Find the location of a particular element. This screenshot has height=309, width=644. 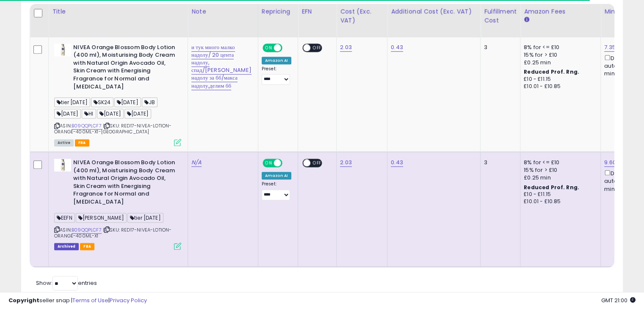

div: seller snap | | is located at coordinates (78, 301).